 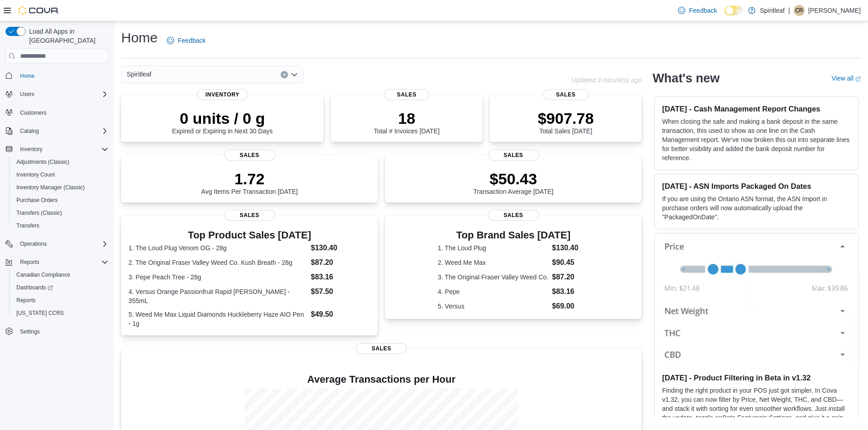 I want to click on span: Operations, so click(x=62, y=244).